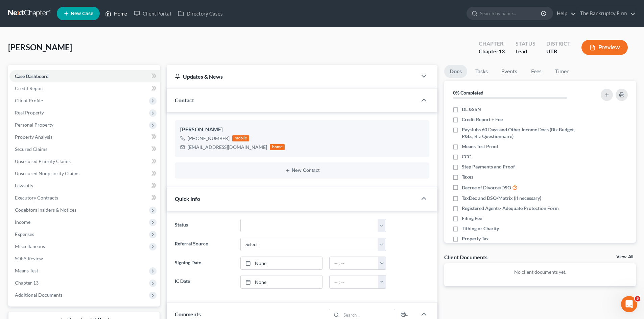 The height and width of the screenshot is (319, 644). What do you see at coordinates (27, 270) in the screenshot?
I see `span: Means Test` at bounding box center [27, 270].